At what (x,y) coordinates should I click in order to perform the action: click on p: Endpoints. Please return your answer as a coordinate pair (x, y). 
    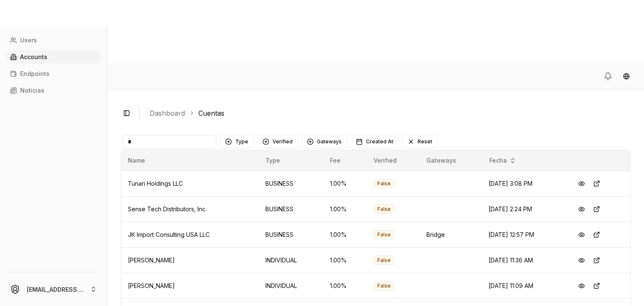
    Looking at the image, I should click on (35, 74).